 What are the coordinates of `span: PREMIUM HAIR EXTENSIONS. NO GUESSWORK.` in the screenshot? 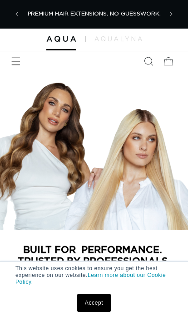 It's located at (94, 14).